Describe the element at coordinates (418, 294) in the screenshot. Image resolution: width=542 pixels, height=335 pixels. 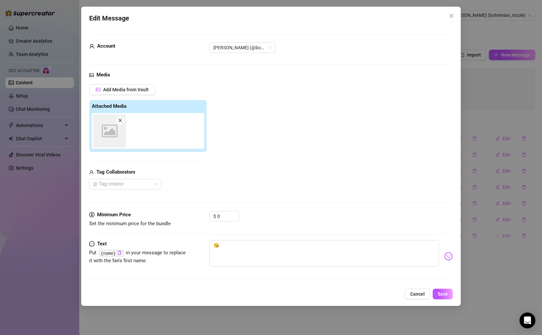
I see `button: Cancel` at that location.